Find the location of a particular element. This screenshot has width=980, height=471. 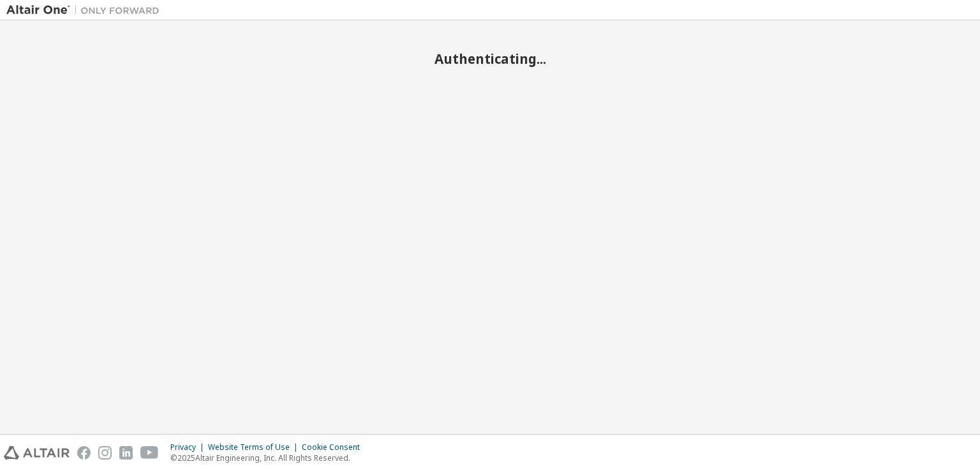

div: Cookie Consent is located at coordinates (334, 447).